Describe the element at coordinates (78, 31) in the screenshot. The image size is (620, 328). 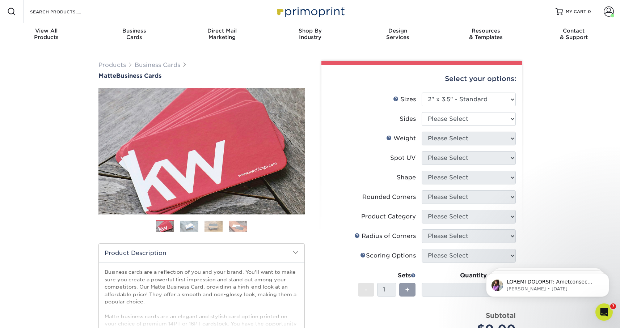
I see `p: Message from Erica, sent 1w ago` at that location.